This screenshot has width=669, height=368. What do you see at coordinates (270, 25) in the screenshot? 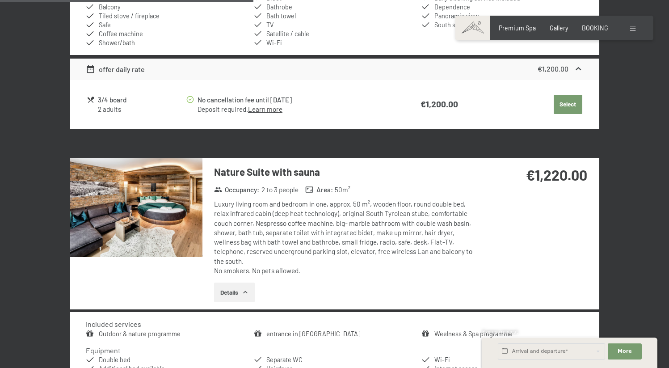
I see `span: TV` at bounding box center [270, 25].